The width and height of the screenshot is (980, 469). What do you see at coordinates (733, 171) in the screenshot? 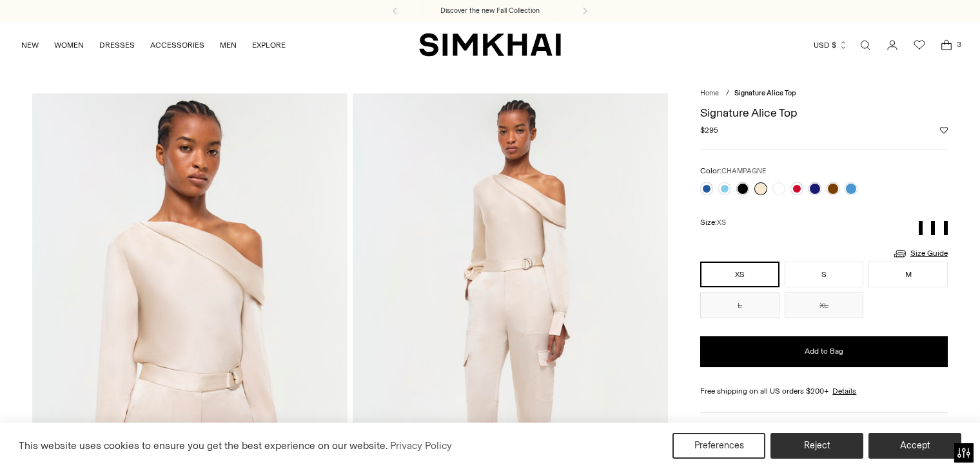
I see `label: Color:` at bounding box center [733, 171].